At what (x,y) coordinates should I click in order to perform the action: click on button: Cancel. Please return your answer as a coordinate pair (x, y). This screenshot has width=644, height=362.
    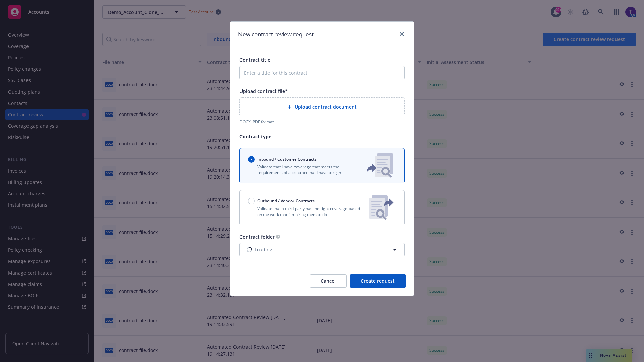
    Looking at the image, I should click on (328, 281).